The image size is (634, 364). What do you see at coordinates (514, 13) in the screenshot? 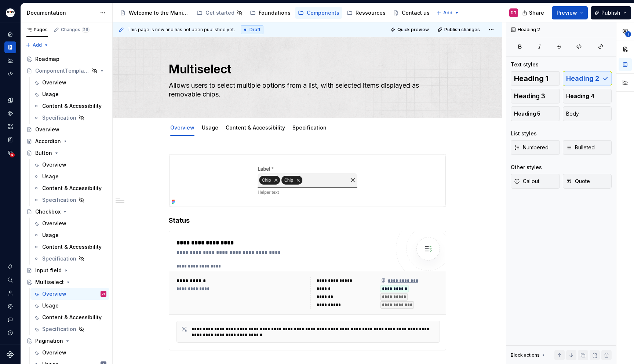
I see `div: DT` at bounding box center [514, 13].